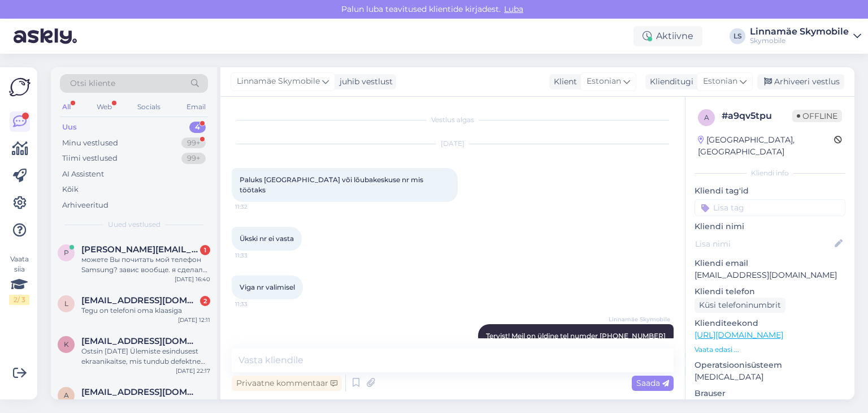 Image resolution: width=868 pixels, height=413 pixels. Describe the element at coordinates (266, 238) in the screenshot. I see `span: Ükski nr ei vasta` at that location.